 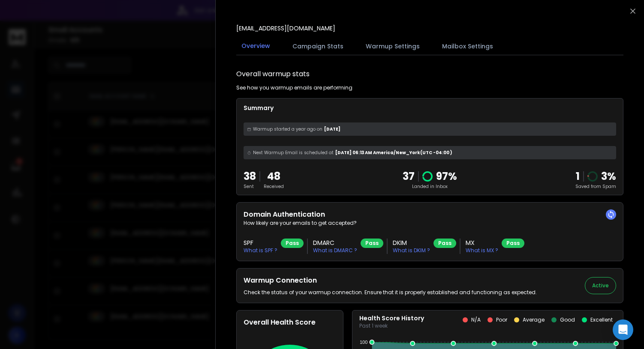 What do you see at coordinates (393, 47) in the screenshot?
I see `button: Warmup Settings` at bounding box center [393, 47].